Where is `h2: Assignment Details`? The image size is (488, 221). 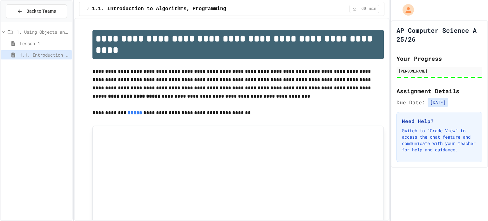 h2: Assignment Details is located at coordinates (440, 91).